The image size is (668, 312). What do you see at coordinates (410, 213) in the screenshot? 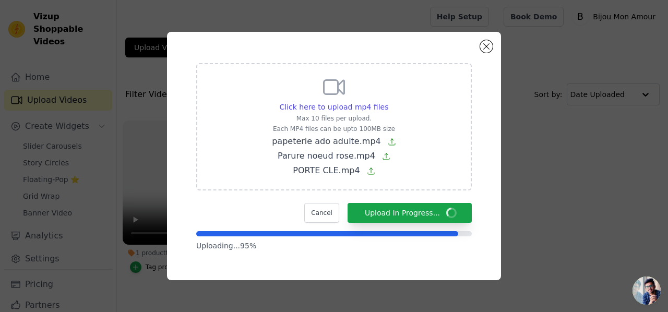
I see `button: Upload In Progress...` at bounding box center [410, 213].